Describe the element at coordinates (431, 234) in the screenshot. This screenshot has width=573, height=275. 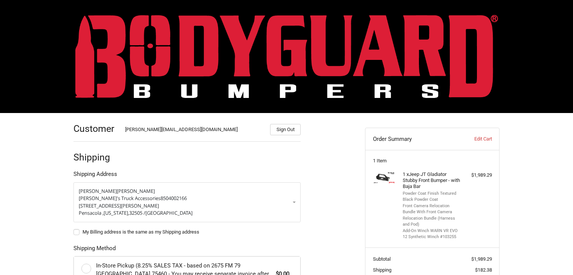
I see `li: Add-On Winch WARN VR EVO 12 Synthetic Winch #103255` at that location.